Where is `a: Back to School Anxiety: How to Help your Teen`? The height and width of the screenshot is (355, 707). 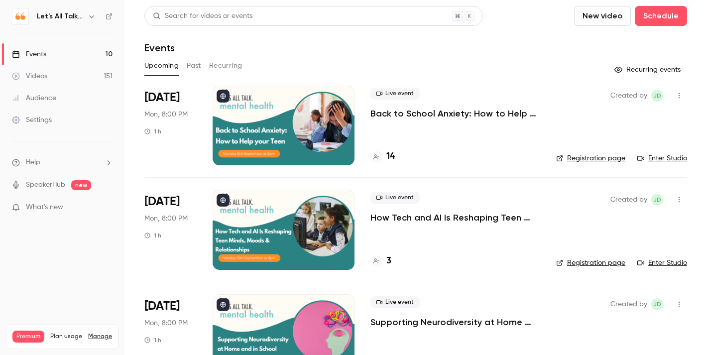
a: Back to School Anxiety: How to Help your Teen is located at coordinates (455, 114).